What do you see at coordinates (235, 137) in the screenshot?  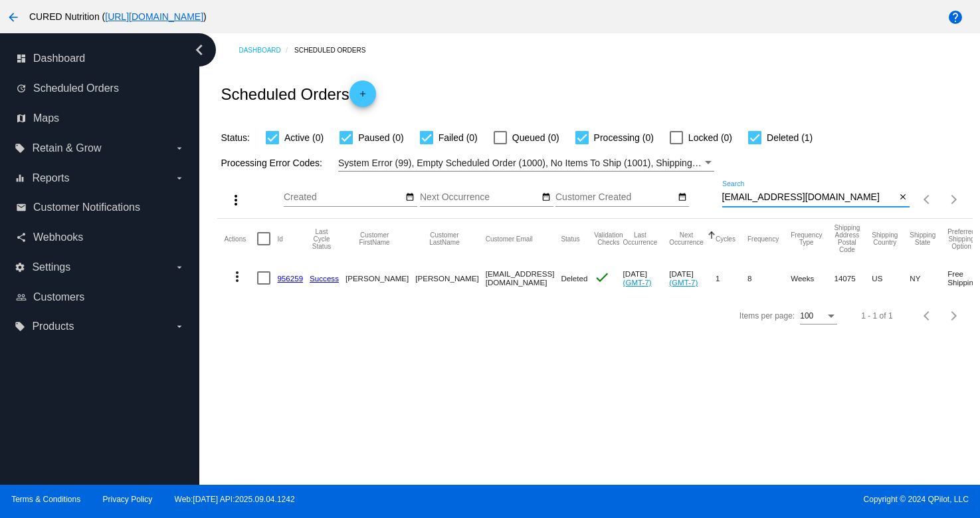 I see `span: Status:` at bounding box center [235, 137].